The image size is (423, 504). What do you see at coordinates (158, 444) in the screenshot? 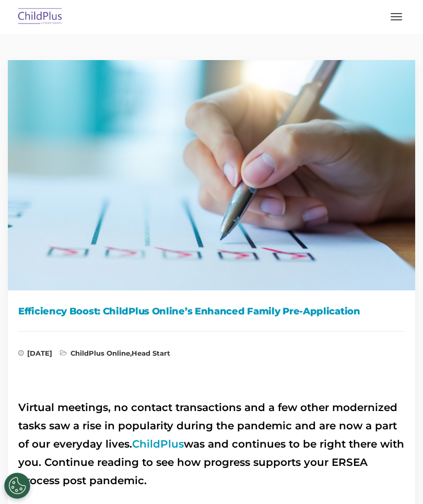
I see `a: ChildPlus` at bounding box center [158, 444].